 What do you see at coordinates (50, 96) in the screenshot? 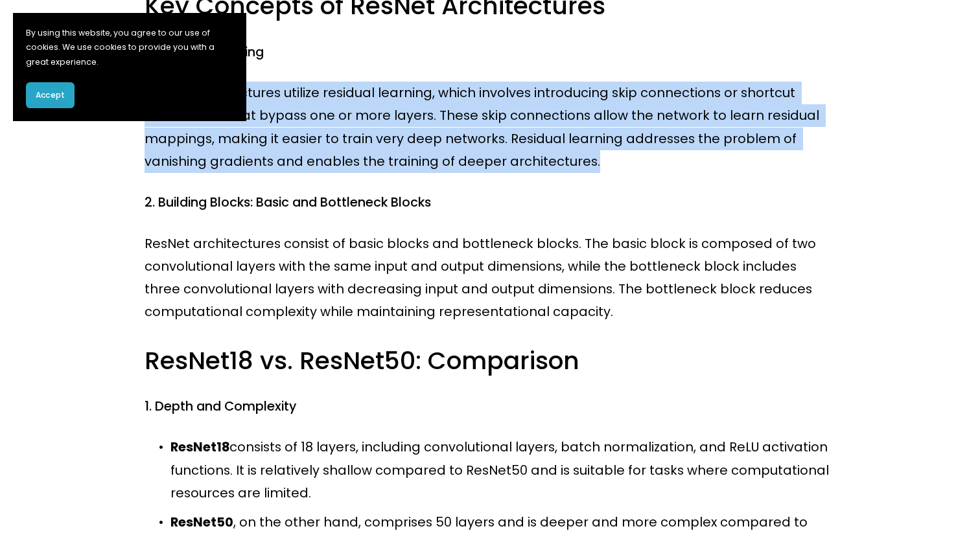
I see `span: Accept` at bounding box center [50, 96].